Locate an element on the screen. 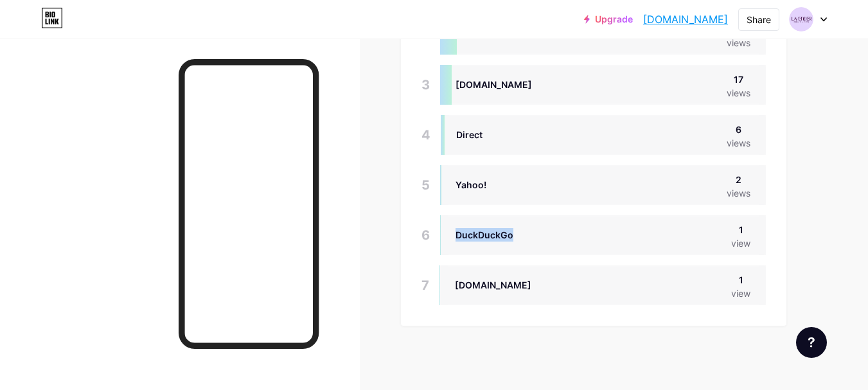 The image size is (868, 390). img: Omkar Gore is located at coordinates (801, 19).